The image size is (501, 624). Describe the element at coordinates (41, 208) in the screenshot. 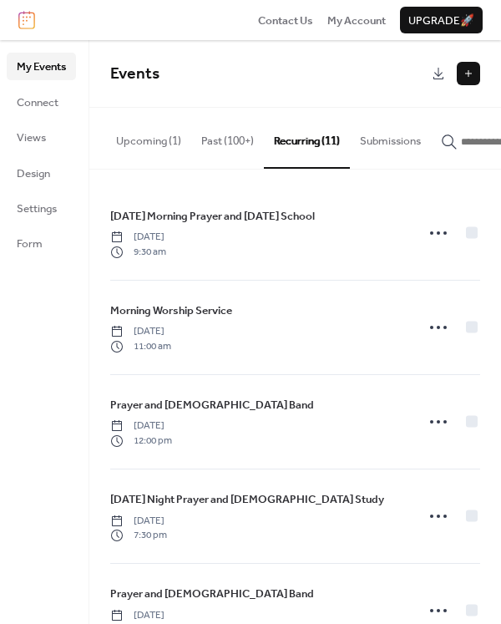

I see `a: Settings` at that location.